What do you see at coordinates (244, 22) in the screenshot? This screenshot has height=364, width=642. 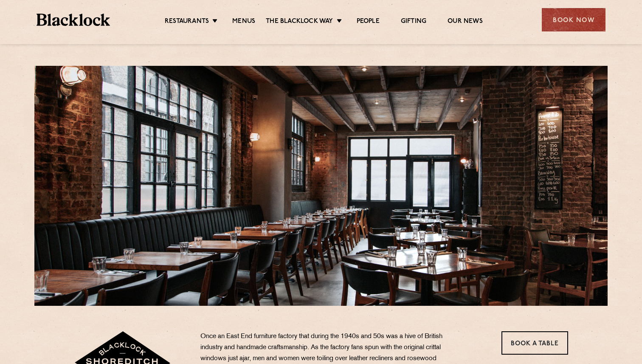 I see `a: Menus` at bounding box center [244, 22].